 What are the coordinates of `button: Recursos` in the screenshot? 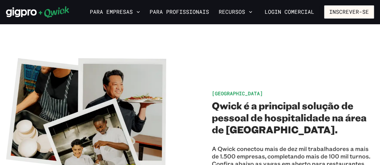 It's located at (235, 12).